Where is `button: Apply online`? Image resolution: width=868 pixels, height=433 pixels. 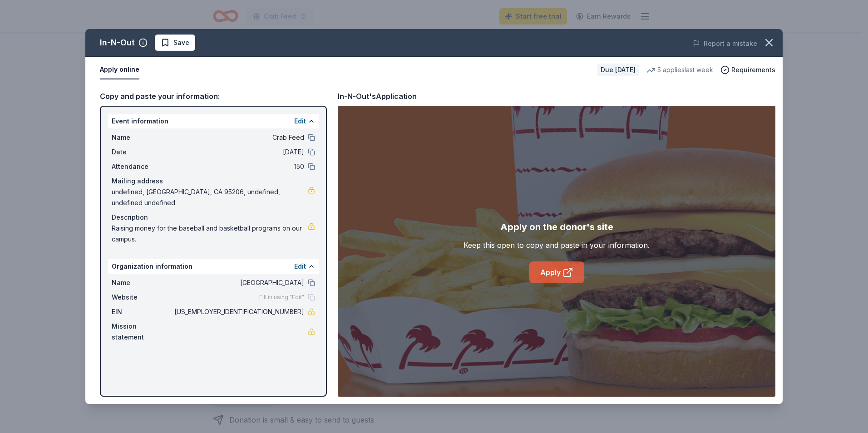 button: Apply online is located at coordinates (119, 70).